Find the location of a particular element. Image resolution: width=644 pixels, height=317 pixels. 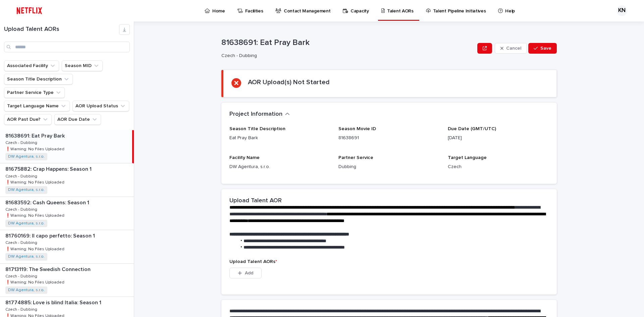

span: Due Date (GMT/UTC) is located at coordinates (472, 128).